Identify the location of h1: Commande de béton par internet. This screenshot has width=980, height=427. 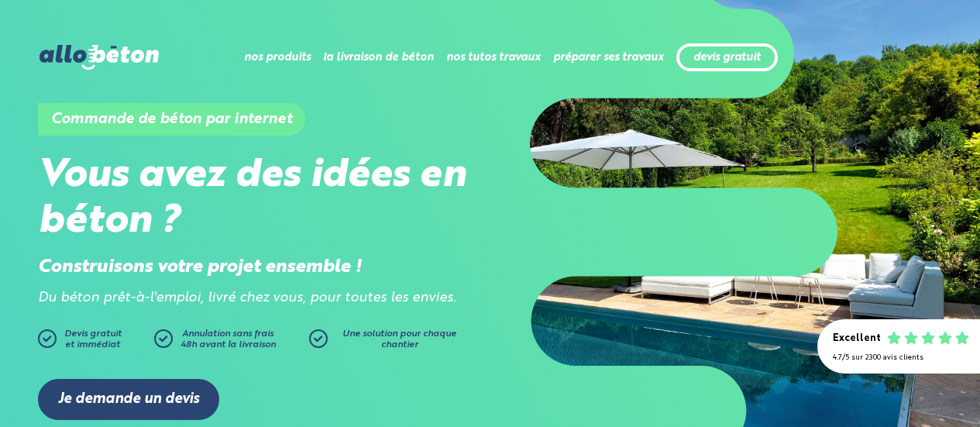
(171, 119).